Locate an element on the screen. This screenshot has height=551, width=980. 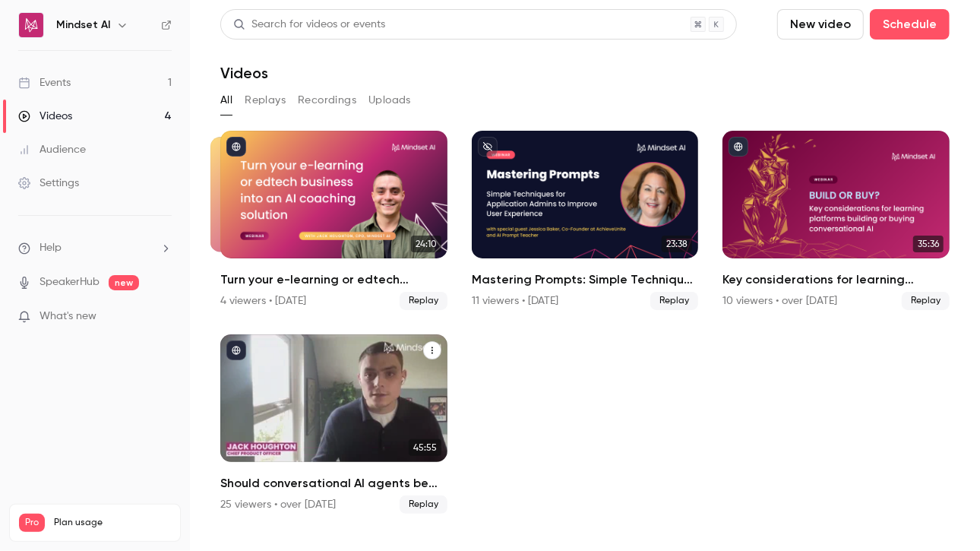
span: What's new is located at coordinates (67, 316).